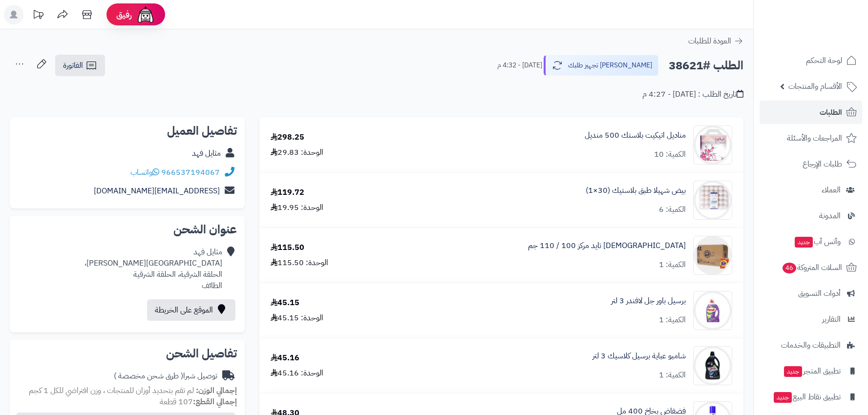  Describe the element at coordinates (217, 391) in the screenshot. I see `strong: إجمالي الوزن:` at that location.